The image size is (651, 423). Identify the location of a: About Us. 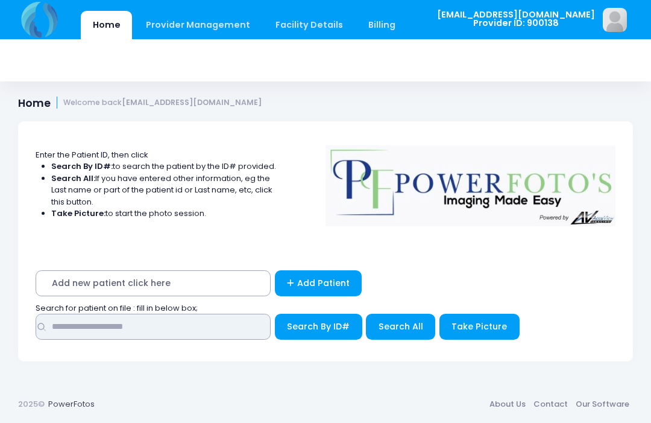
(507, 404).